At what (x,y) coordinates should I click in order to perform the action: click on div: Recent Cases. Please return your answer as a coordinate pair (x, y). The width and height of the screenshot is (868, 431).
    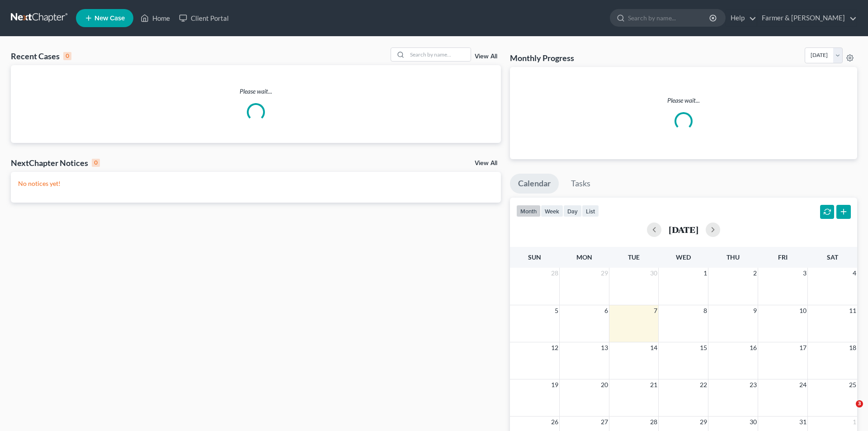
    Looking at the image, I should click on (41, 56).